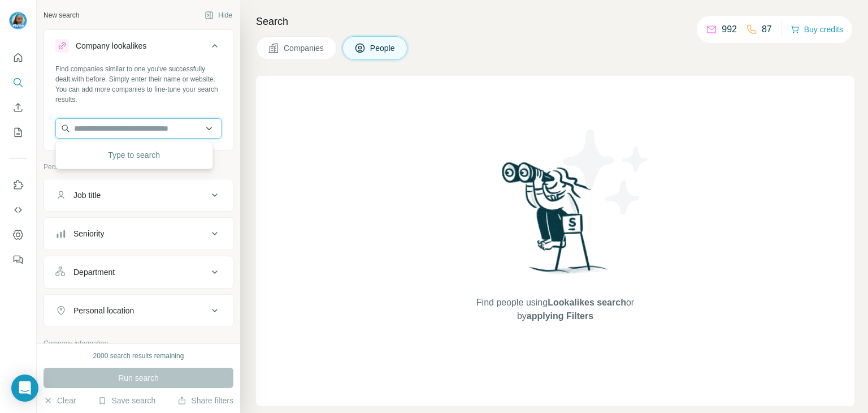 This screenshot has height=413, width=868. What do you see at coordinates (304, 48) in the screenshot?
I see `span: Companies` at bounding box center [304, 48].